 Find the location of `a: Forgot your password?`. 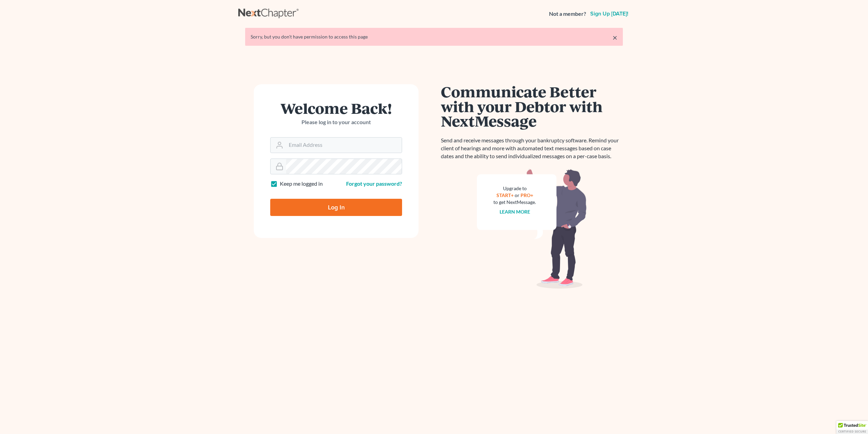

a: Forgot your password? is located at coordinates (374, 183).